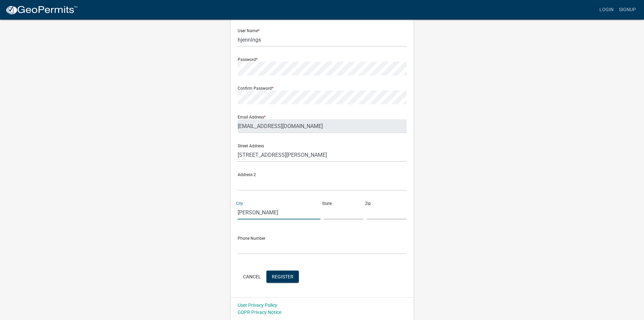  What do you see at coordinates (252, 276) in the screenshot?
I see `button: Cancel` at bounding box center [252, 276].